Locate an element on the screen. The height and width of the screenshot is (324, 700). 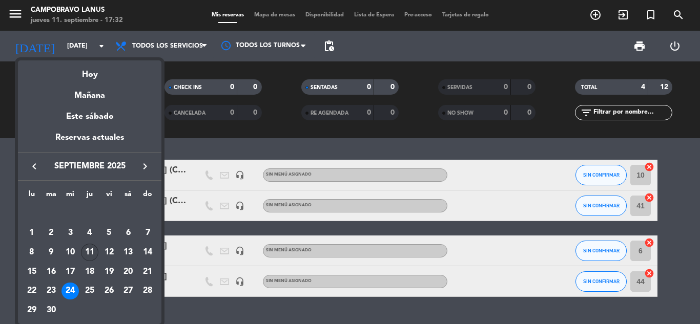
div: 1 is located at coordinates (32, 233).